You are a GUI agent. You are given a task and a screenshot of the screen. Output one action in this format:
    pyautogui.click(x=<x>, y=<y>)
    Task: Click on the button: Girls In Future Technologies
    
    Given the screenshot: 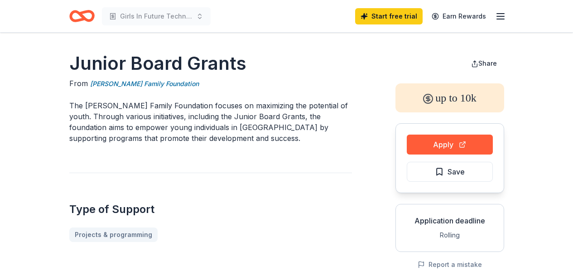 What is the action you would take?
    pyautogui.click(x=156, y=16)
    